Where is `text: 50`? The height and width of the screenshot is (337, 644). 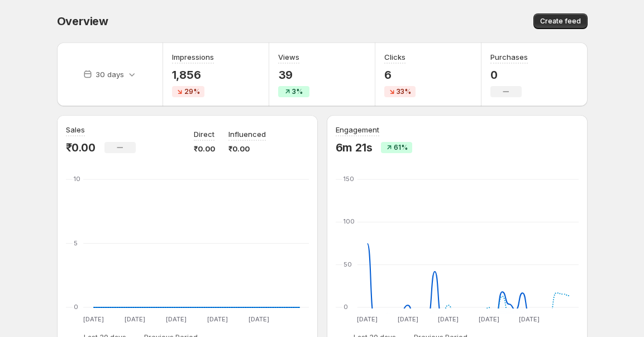 text: 50 is located at coordinates (348, 264).